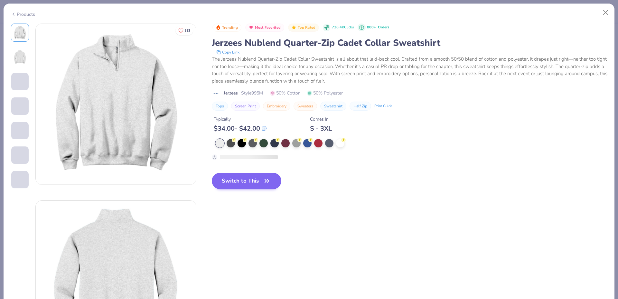  Describe the element at coordinates (360, 106) in the screenshot. I see `button: Half Zip` at that location.